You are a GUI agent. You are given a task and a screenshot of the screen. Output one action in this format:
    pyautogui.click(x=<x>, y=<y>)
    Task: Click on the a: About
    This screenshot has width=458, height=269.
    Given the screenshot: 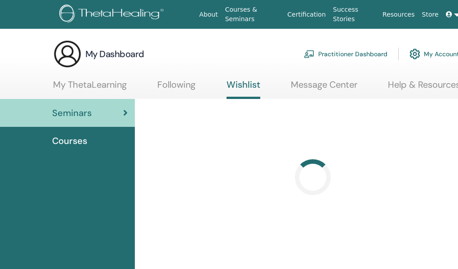 What is the action you would take?
    pyautogui.click(x=208, y=14)
    